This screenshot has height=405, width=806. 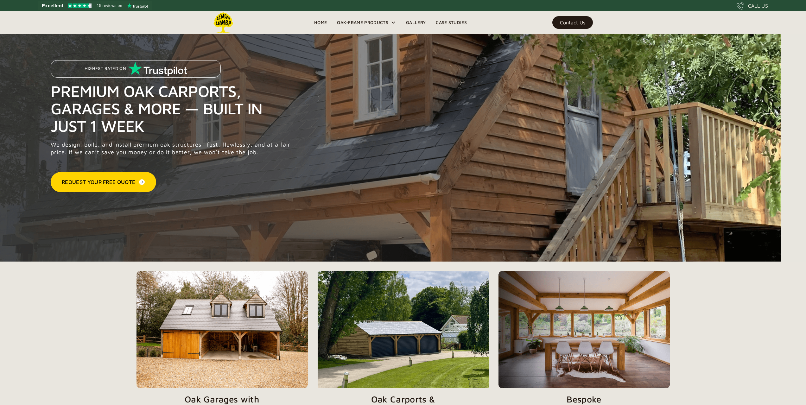 I want to click on div: CALL US, so click(x=758, y=6).